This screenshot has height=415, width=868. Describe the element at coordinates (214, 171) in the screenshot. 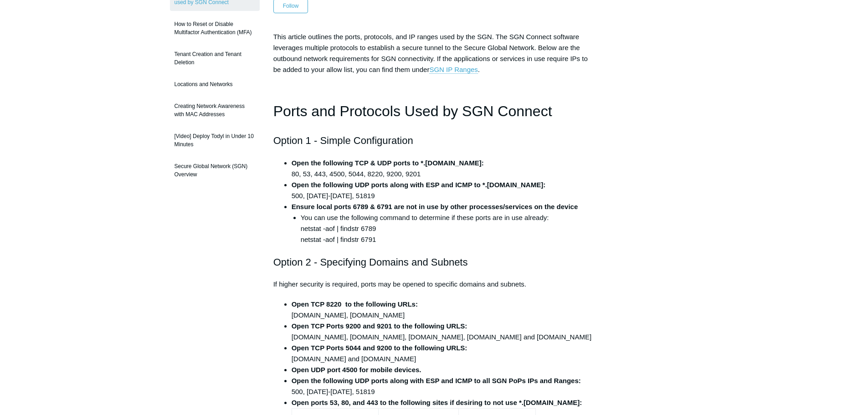

I see `a: Secure Global Network (SGN) Overview` at that location.